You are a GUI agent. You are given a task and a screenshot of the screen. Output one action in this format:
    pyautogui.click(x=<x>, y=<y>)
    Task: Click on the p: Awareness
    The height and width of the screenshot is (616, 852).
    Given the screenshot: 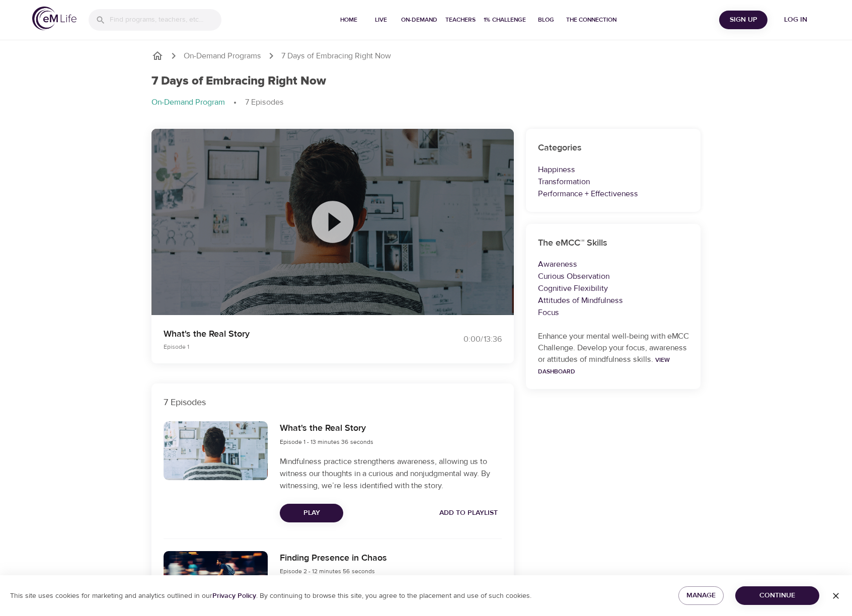 What is the action you would take?
    pyautogui.click(x=613, y=264)
    